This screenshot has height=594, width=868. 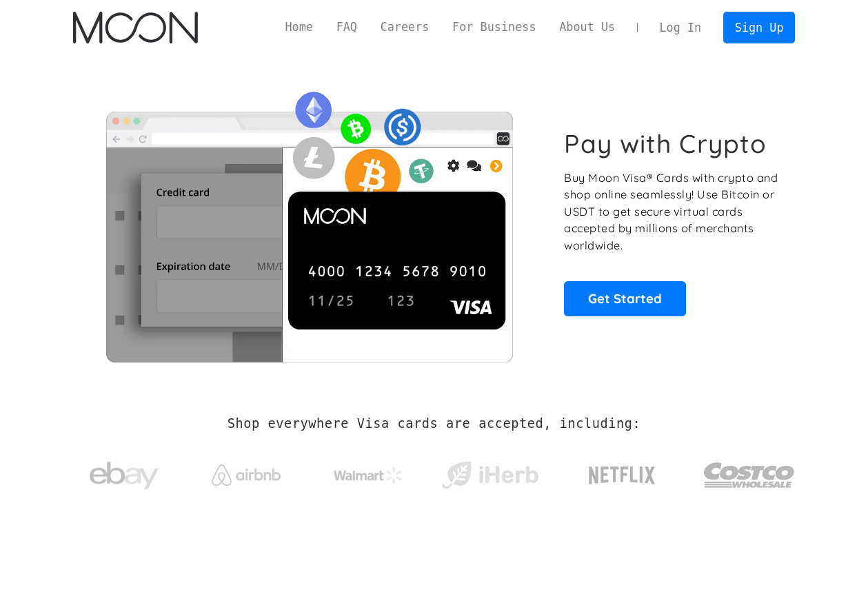 What do you see at coordinates (347, 27) in the screenshot?
I see `a: FAQ` at bounding box center [347, 27].